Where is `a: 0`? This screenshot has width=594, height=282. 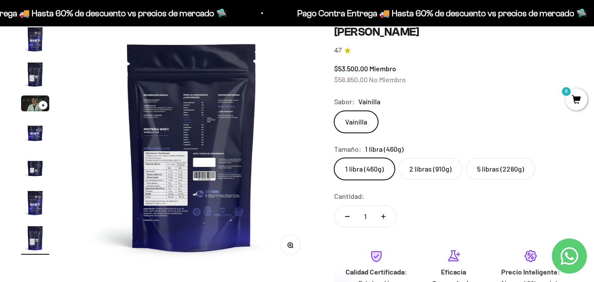 a: 0 is located at coordinates (577, 100).